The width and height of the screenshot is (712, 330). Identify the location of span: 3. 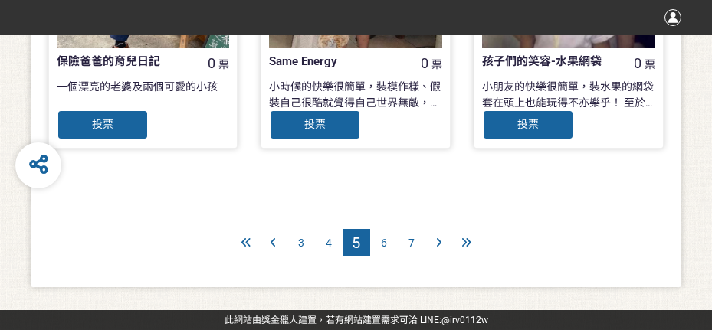
(301, 243).